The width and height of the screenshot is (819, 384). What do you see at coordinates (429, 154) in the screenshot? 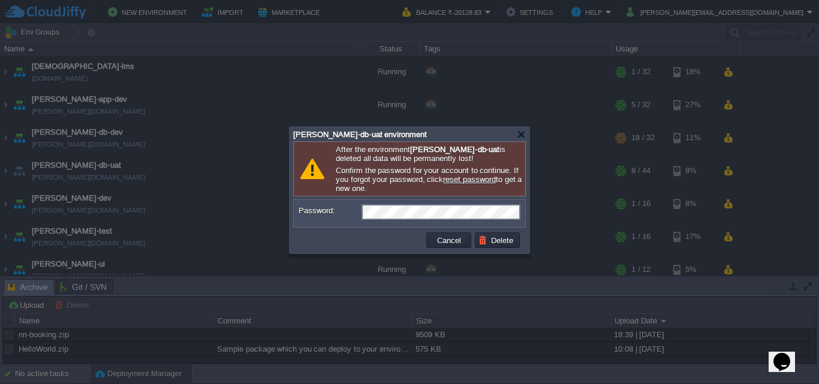
I see `p: After the environment is deleted all data will be permanently lost!` at bounding box center [429, 154].